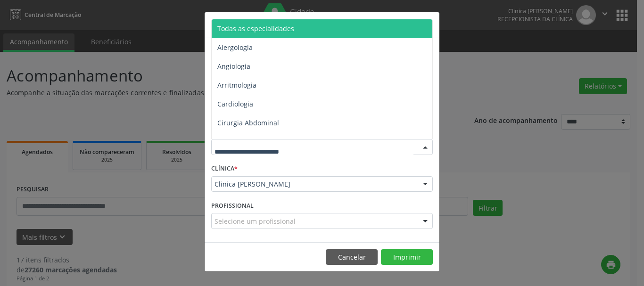  Describe the element at coordinates (232, 205) in the screenshot. I see `label: PROFISSIONAL` at that location.